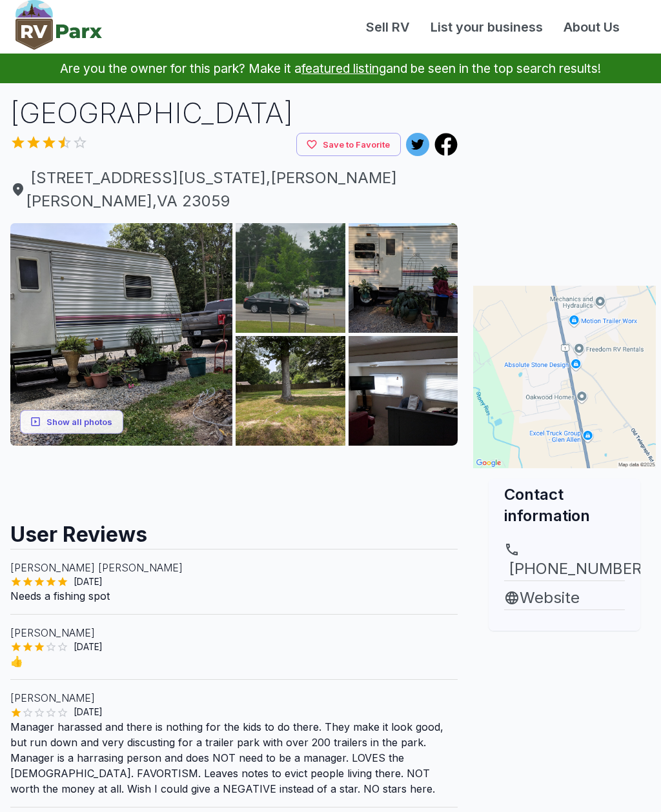  What do you see at coordinates (591, 27) in the screenshot?
I see `a: About Us` at bounding box center [591, 27].